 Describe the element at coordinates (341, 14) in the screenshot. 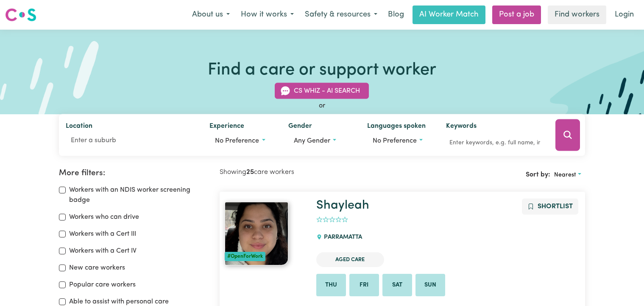

I see `button: Safety & resources` at that location.